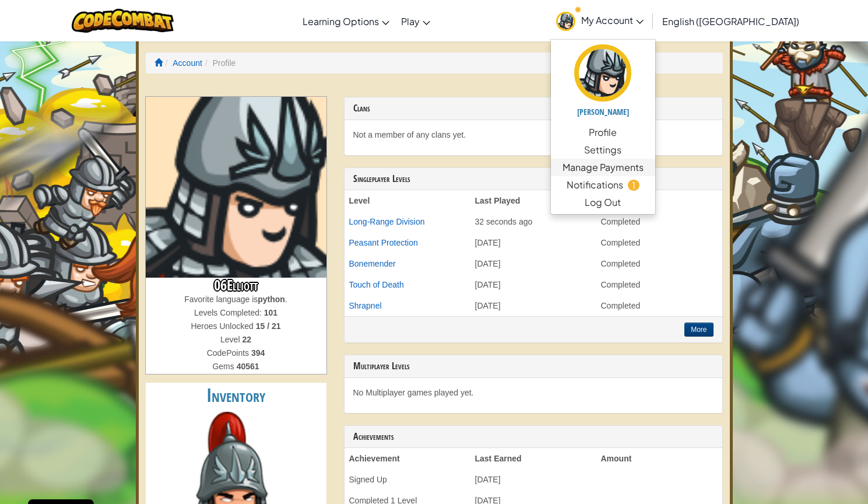 This screenshot has height=504, width=868. I want to click on p: Not a member of any clans yet., so click(534, 135).